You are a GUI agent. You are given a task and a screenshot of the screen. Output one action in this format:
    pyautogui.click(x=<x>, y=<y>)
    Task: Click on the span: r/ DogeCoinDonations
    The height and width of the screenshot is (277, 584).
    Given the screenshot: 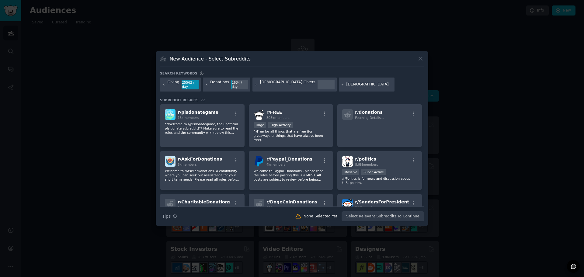 What is the action you would take?
    pyautogui.click(x=292, y=202)
    